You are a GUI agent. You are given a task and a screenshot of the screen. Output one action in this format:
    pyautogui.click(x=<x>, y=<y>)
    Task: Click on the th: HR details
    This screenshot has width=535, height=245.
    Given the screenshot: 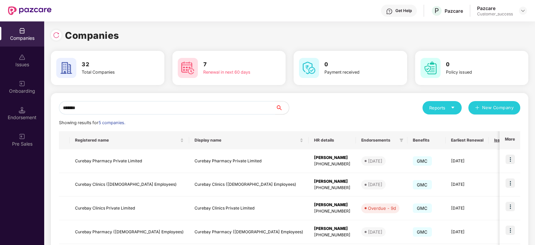 What is the action you would take?
    pyautogui.click(x=332, y=140)
    